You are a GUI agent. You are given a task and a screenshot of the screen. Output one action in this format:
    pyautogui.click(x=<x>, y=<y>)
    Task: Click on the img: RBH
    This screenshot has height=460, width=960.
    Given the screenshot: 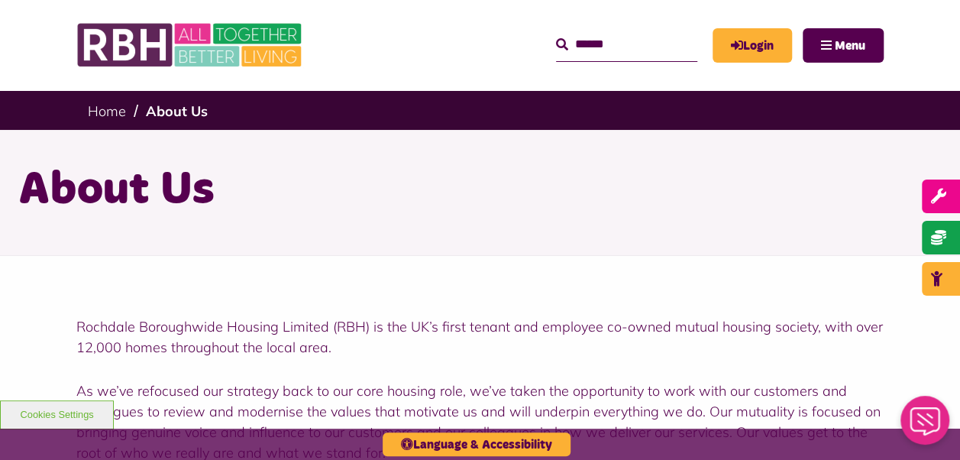 What is the action you would take?
    pyautogui.click(x=191, y=45)
    